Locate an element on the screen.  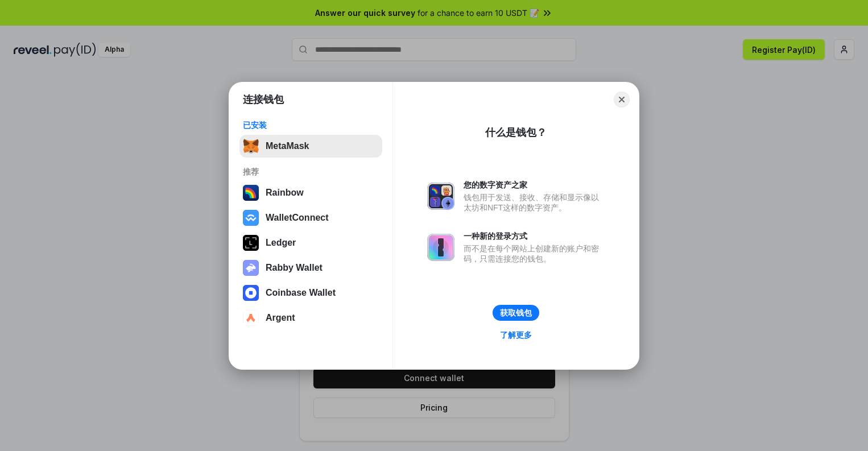
div: Argent is located at coordinates (281, 317).